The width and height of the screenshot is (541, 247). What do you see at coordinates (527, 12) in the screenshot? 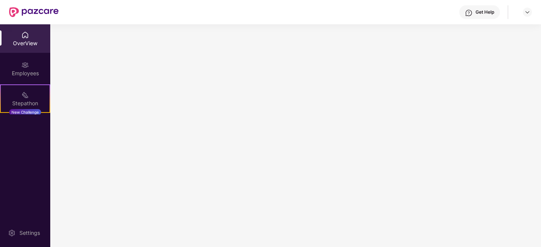
I see `img: svg+xml;base64,PHN2ZyBpZD0iRHJvcGRvd24tMzJ4MzIiIHhtbG5zPSJodHRwOi8vd3d3LnczLm9yZy8yMDAwL3N2ZyIgd2...` at bounding box center [527, 12].